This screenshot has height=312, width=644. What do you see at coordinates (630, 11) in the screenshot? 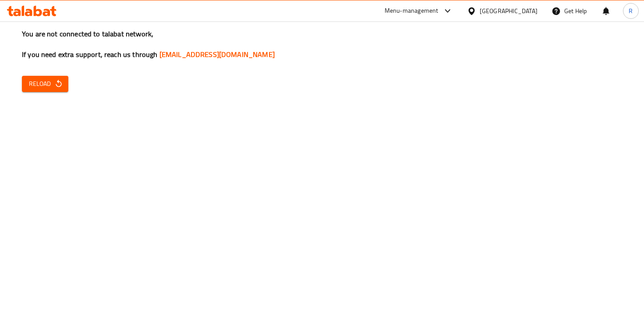
I see `span: R` at bounding box center [630, 11].